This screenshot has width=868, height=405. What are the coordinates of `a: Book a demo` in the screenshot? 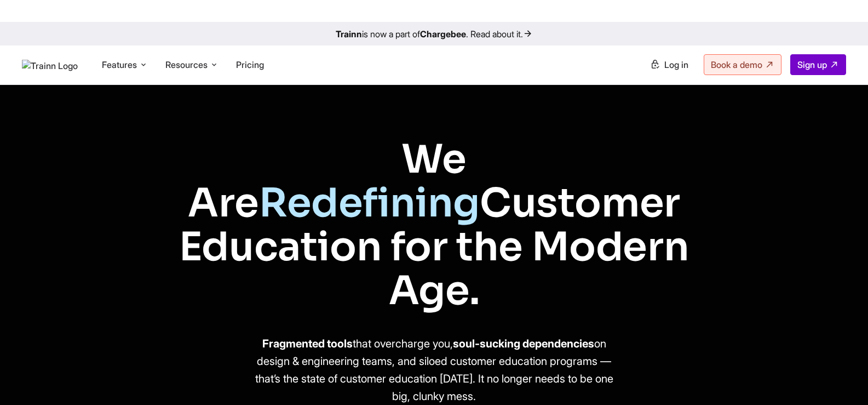 It's located at (743, 65).